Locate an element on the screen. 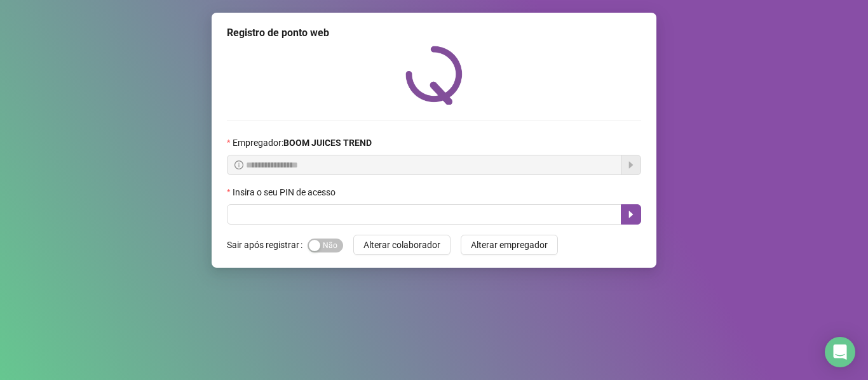 The height and width of the screenshot is (380, 868). button: Alterar colaborador is located at coordinates (402, 245).